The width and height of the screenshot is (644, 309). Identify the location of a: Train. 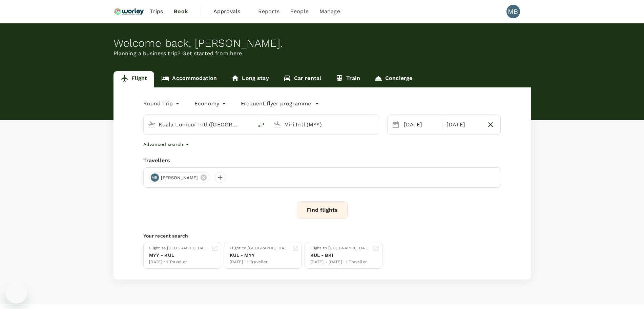
(347, 79).